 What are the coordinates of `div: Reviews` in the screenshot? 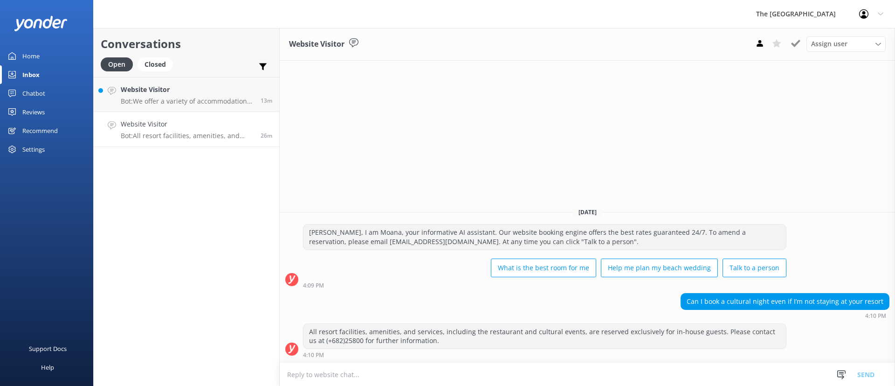 It's located at (34, 112).